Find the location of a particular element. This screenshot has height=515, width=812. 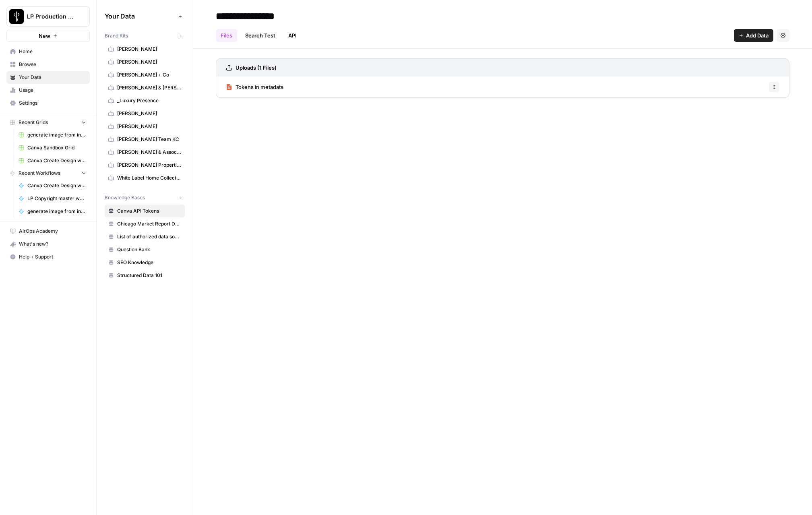

a: LP Copyright master workflow is located at coordinates (53, 199).